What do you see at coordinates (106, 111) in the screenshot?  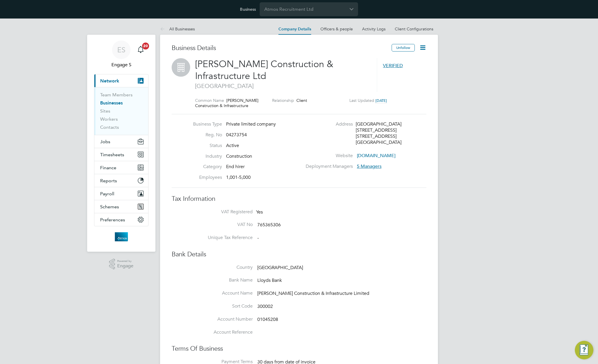 I see `a: Sites` at bounding box center [106, 111].